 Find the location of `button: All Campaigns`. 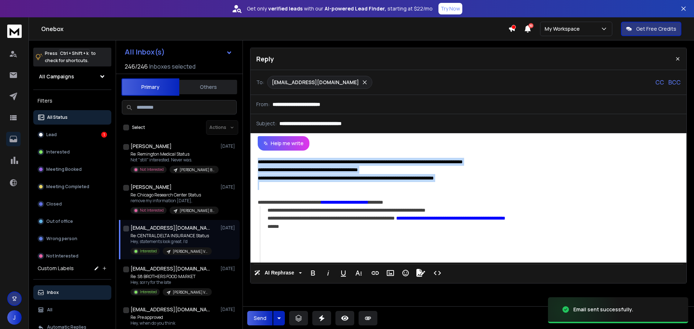

button: All Campaigns is located at coordinates (72, 77).